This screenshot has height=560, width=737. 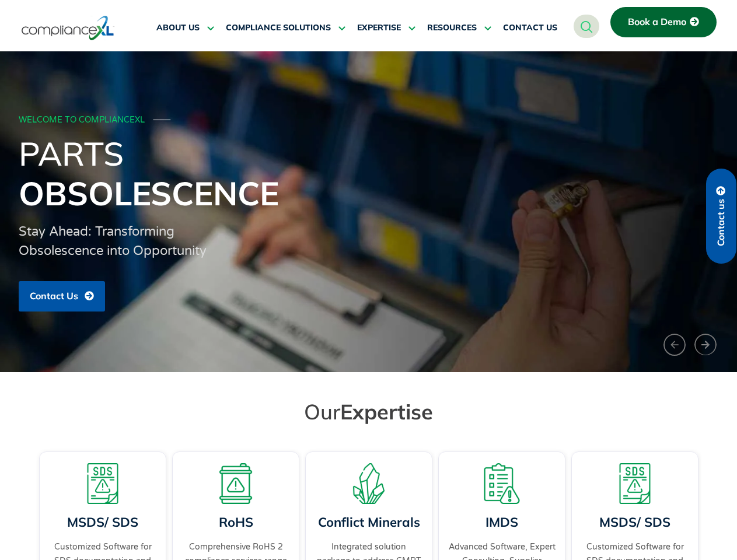 What do you see at coordinates (586, 27) in the screenshot?
I see `a: navsearch-button` at bounding box center [586, 27].